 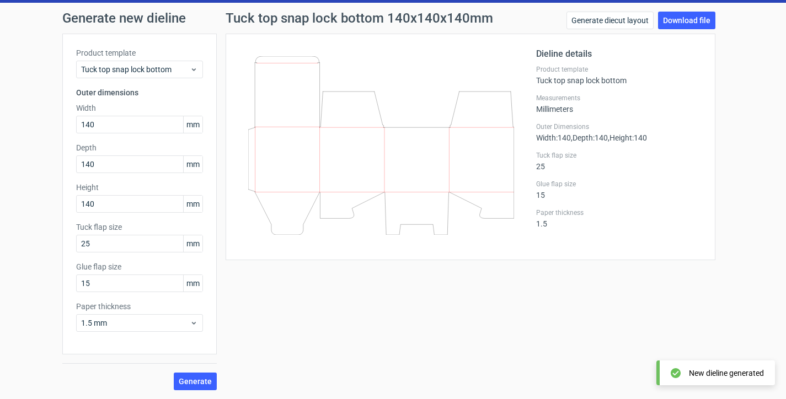 I want to click on span: , Depth : 140, so click(x=589, y=138).